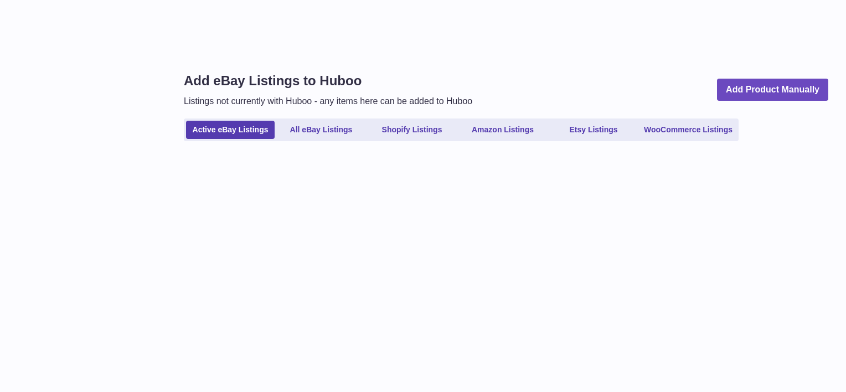  What do you see at coordinates (689, 130) in the screenshot?
I see `a: WooCommerce Listings` at bounding box center [689, 130].